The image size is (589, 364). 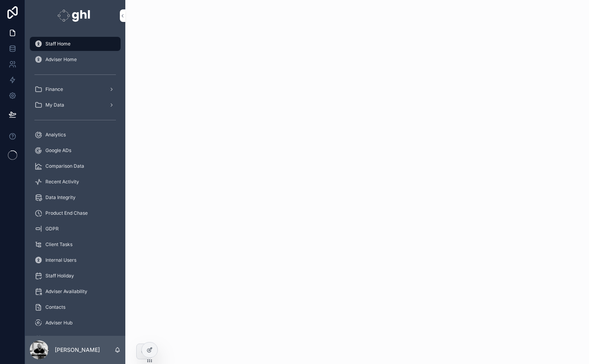 I want to click on span: Adviser Home, so click(x=61, y=59).